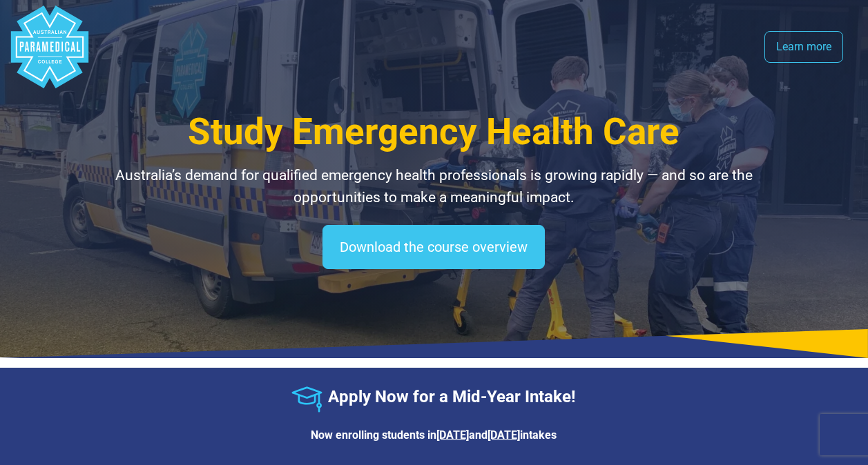 The image size is (868, 465). What do you see at coordinates (434, 435) in the screenshot?
I see `strong: Now enrolling students in and intakes` at bounding box center [434, 435].